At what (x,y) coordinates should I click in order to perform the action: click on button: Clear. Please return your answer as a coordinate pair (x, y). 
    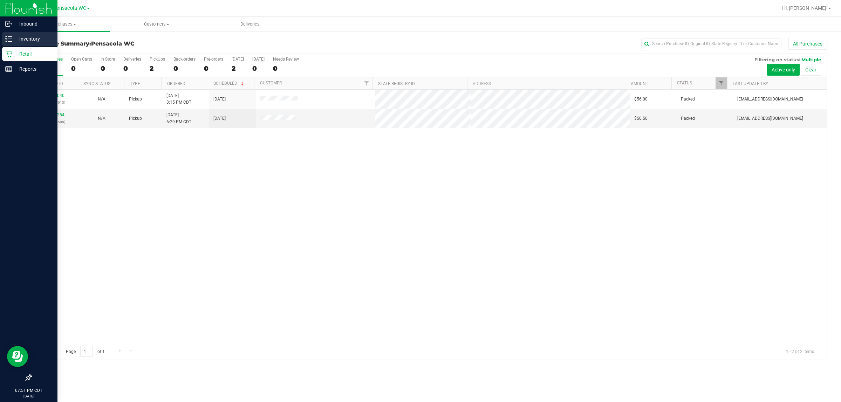
    Looking at the image, I should click on (811, 70).